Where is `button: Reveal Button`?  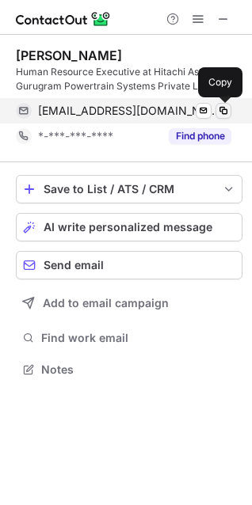 button: Reveal Button is located at coordinates (199, 136).